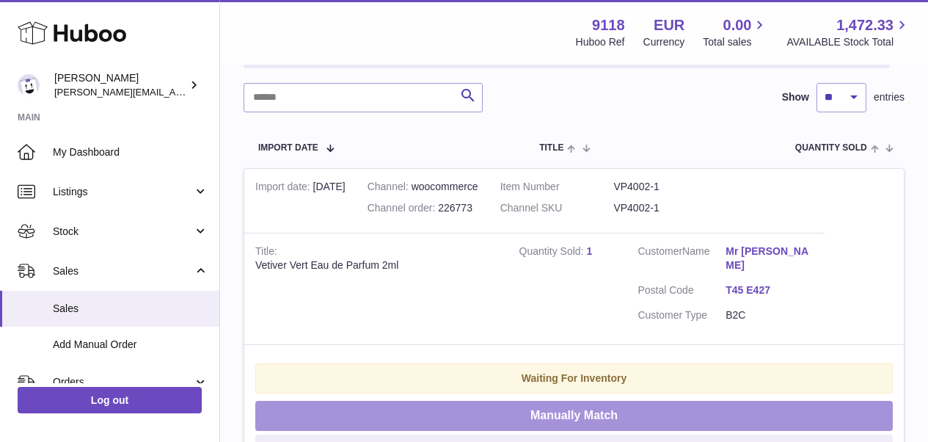 This screenshot has width=928, height=442. I want to click on span: entries, so click(889, 97).